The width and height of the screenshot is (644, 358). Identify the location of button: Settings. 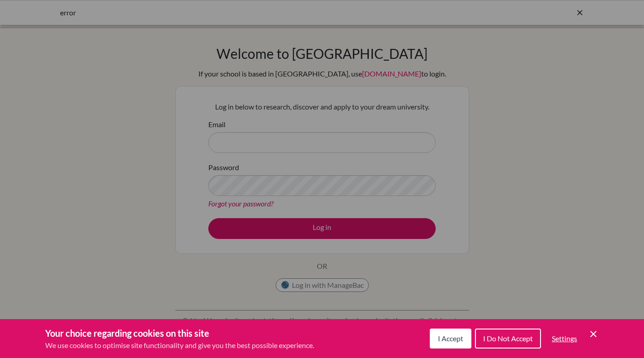
(564, 338).